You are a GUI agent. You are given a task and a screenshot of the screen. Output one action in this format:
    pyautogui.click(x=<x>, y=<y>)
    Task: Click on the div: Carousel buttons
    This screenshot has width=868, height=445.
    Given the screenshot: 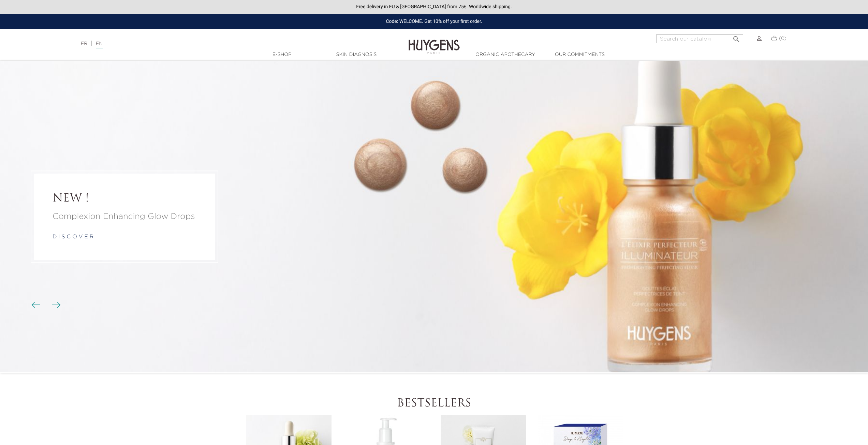 What is the action you would take?
    pyautogui.click(x=45, y=305)
    